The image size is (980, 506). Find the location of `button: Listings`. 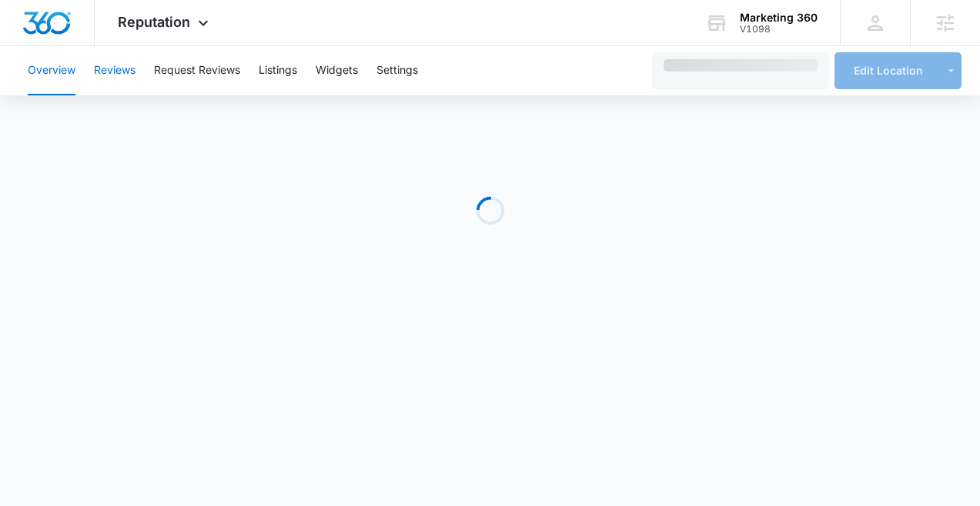

button: Listings is located at coordinates (277, 71).